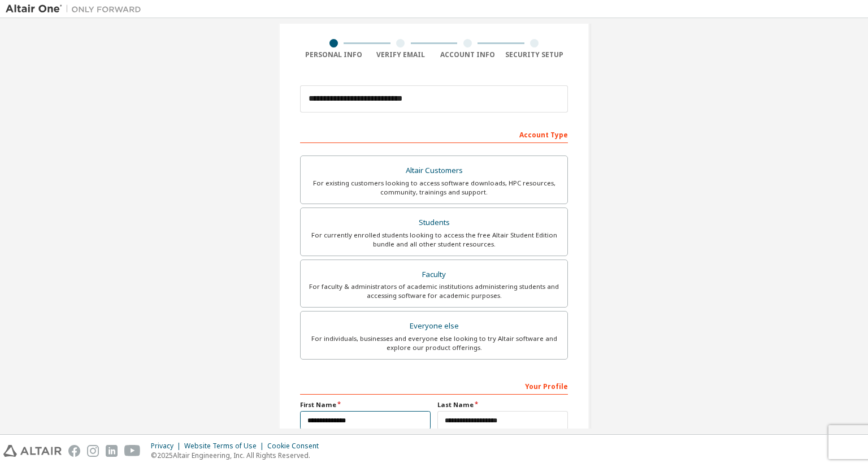 The image size is (868, 467). Describe the element at coordinates (434, 171) in the screenshot. I see `div: Altair Customers` at that location.